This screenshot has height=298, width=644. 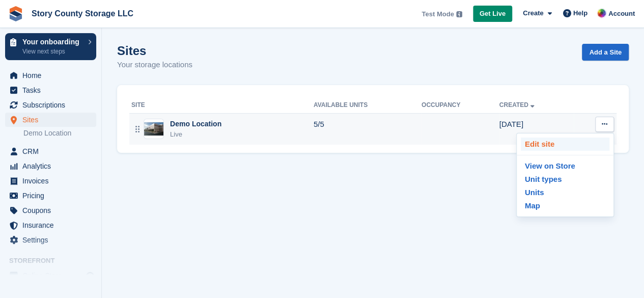 What do you see at coordinates (565, 193) in the screenshot?
I see `p: Units` at bounding box center [565, 193].